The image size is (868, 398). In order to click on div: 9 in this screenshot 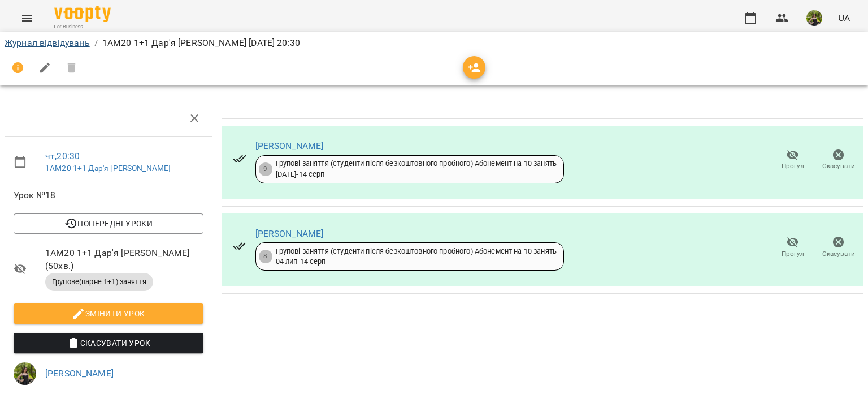, I will do `click(265, 169)`.